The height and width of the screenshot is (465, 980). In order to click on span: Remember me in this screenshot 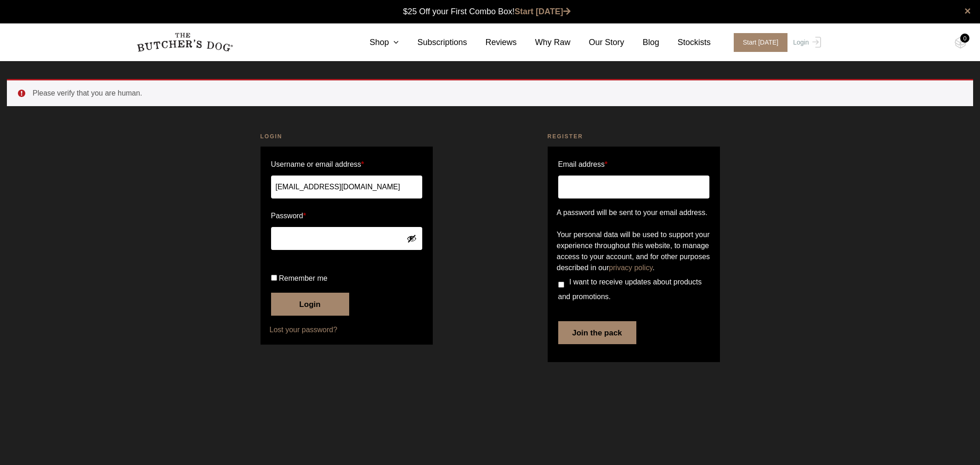, I will do `click(303, 278)`.